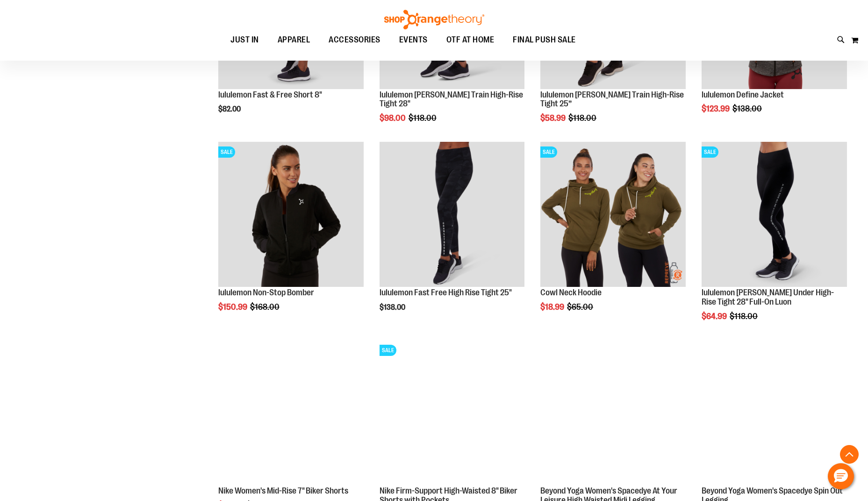 The image size is (868, 501). Describe the element at coordinates (470, 40) in the screenshot. I see `a: OTF AT HOME` at that location.